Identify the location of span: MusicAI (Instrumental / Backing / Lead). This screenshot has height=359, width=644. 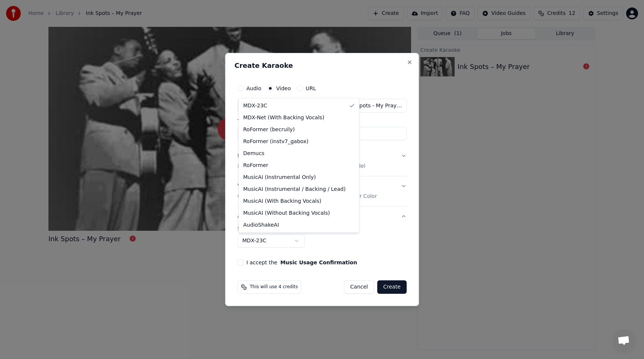
(294, 189).